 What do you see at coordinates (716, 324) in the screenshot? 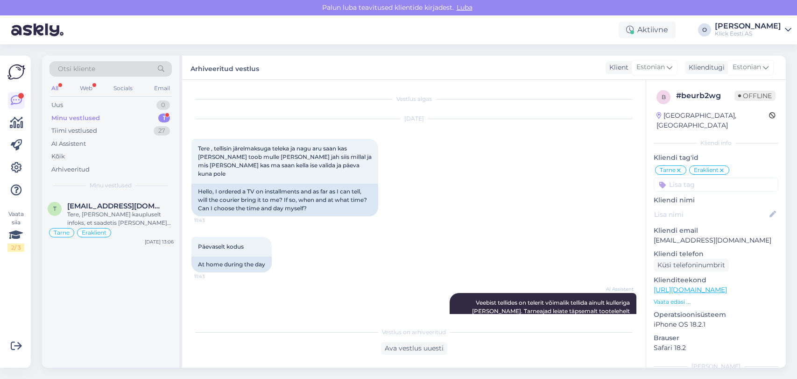
I see `p: iPhone OS 18.2.1` at bounding box center [716, 324].